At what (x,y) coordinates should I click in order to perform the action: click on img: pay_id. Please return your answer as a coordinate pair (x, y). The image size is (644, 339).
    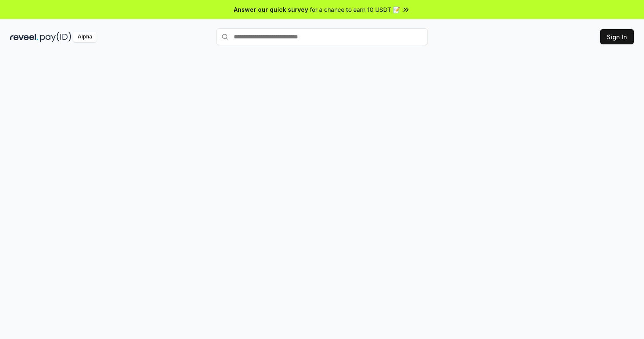
    Looking at the image, I should click on (56, 37).